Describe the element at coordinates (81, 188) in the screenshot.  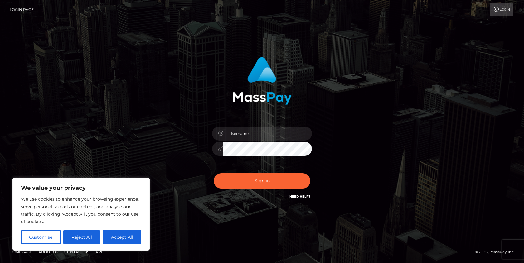
I see `p: We value your privacy` at that location.